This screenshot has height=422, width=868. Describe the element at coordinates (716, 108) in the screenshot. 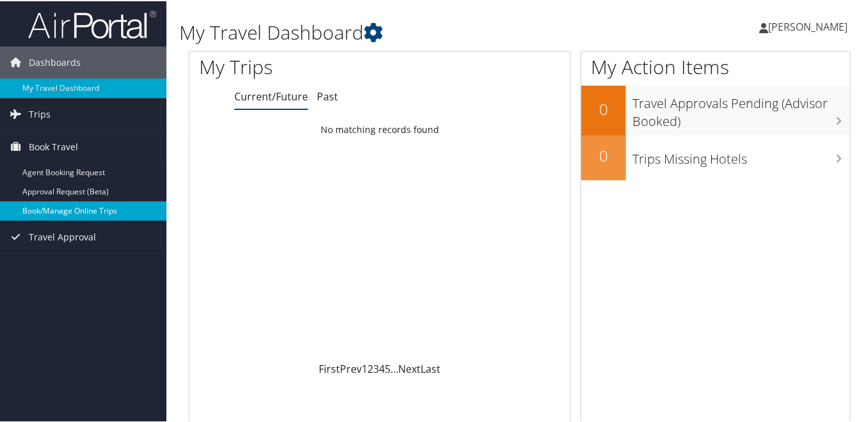

I see `a: 0Travel Approvals Pending (Advisor Booked)` at that location.